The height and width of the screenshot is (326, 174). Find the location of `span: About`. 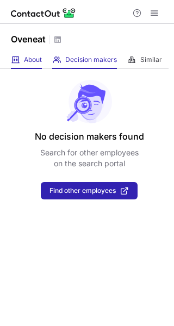

span: About is located at coordinates (33, 60).